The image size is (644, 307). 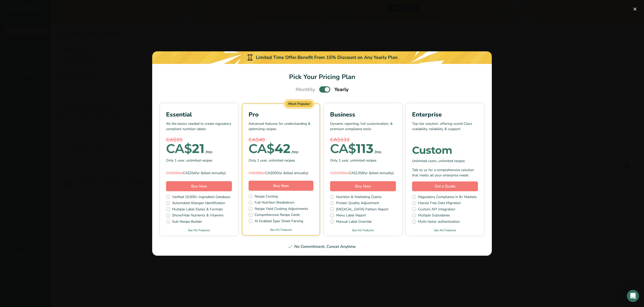 What do you see at coordinates (281, 128) in the screenshot?
I see `p: Advanced features for understanding & optimizing recipes` at bounding box center [281, 128].